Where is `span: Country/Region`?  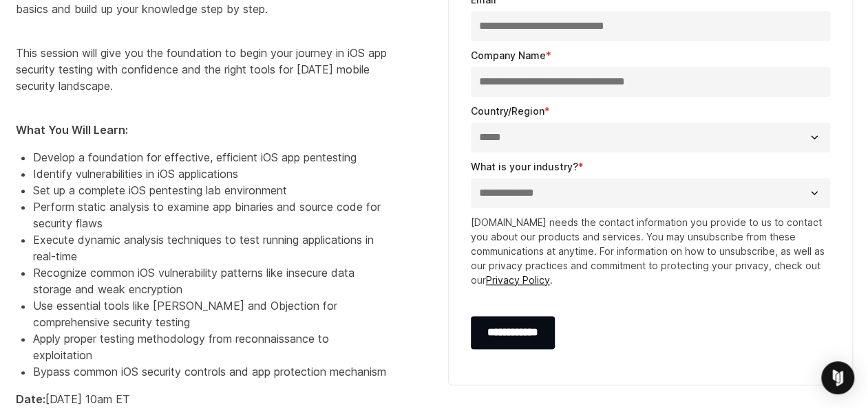
span: Country/Region is located at coordinates (508, 111).